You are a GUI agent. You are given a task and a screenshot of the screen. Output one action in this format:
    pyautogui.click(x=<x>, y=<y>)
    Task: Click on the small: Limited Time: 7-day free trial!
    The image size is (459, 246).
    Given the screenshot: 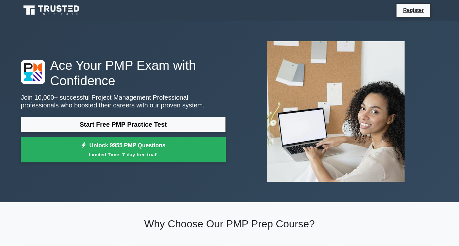 What is the action you would take?
    pyautogui.click(x=123, y=155)
    